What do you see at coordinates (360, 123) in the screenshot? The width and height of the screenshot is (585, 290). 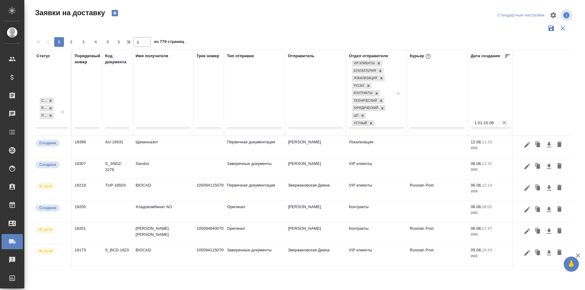 I see `div: Устный` at bounding box center [360, 123].